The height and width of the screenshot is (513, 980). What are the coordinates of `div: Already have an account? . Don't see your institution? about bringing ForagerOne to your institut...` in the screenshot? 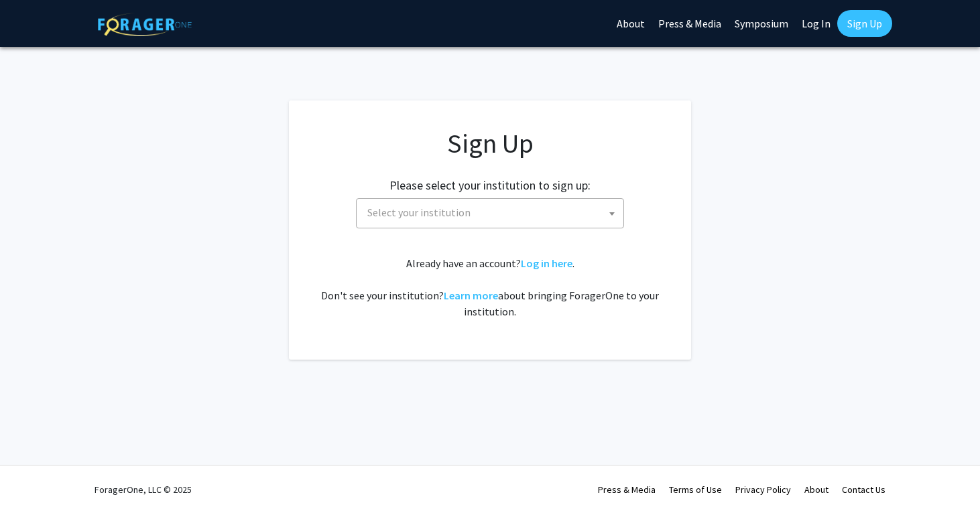 It's located at (490, 288).